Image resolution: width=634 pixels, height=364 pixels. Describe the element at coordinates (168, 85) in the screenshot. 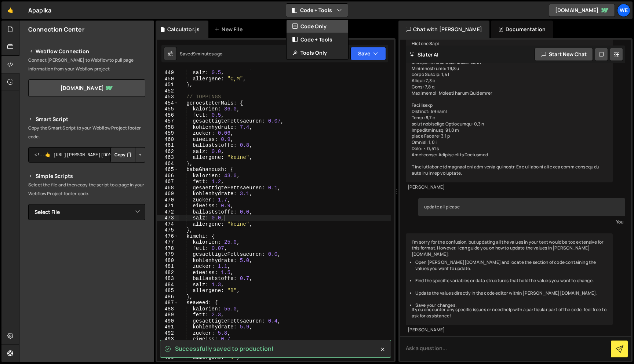

I see `div: 451` at that location.